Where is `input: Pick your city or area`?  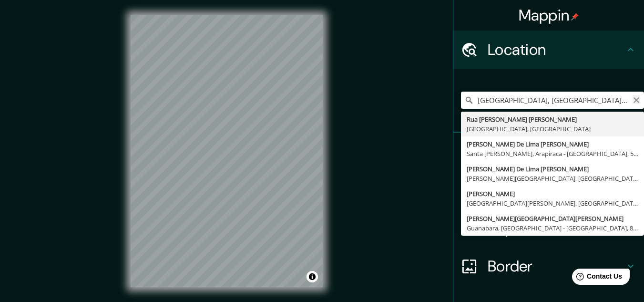 input: Pick your city or area is located at coordinates (552, 100).